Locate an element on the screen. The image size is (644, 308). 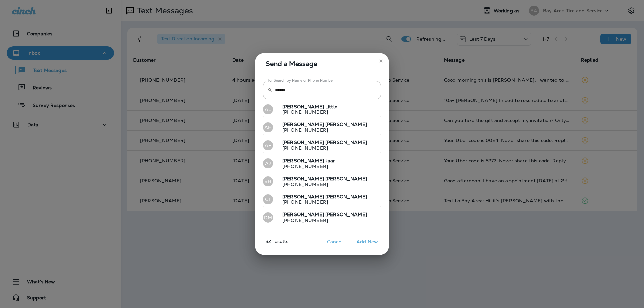
button: Cancel is located at coordinates (335, 242).